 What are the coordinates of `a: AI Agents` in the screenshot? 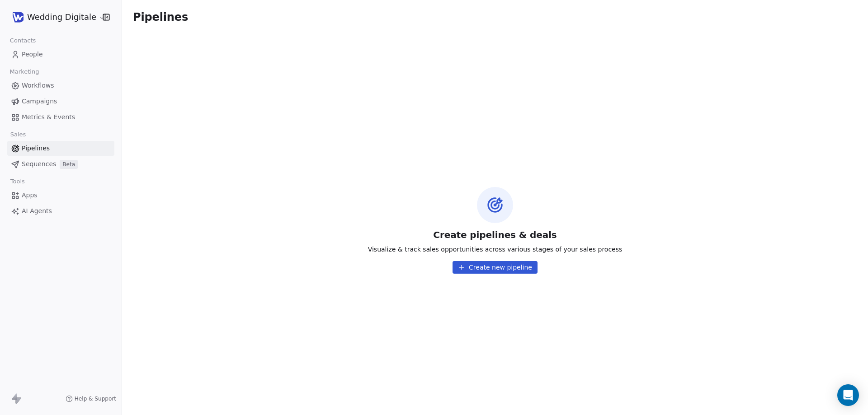 It's located at (61, 211).